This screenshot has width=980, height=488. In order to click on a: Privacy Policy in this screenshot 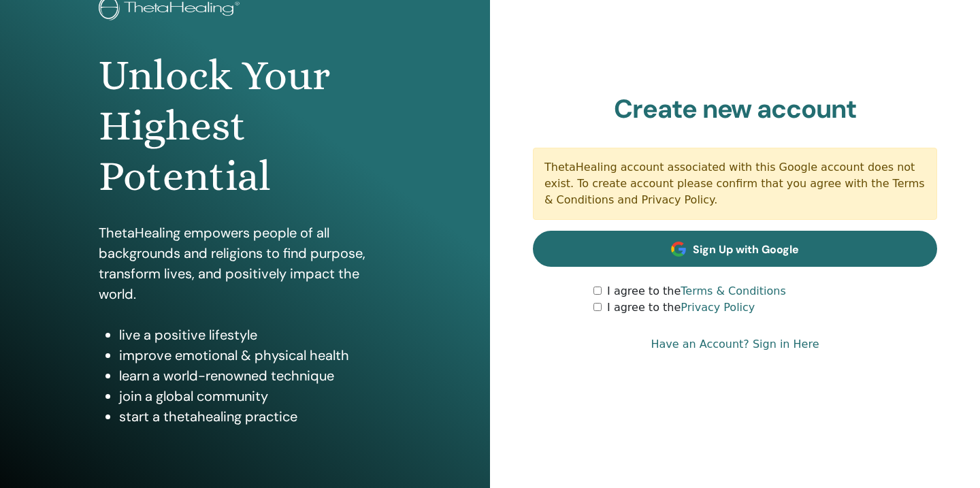, I will do `click(717, 307)`.